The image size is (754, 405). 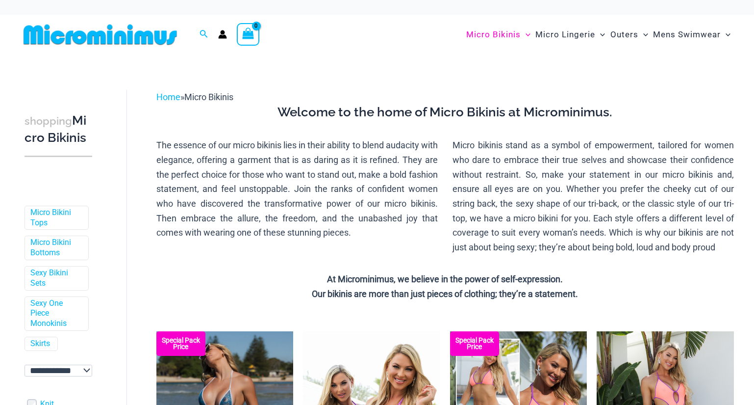 What do you see at coordinates (445, 279) in the screenshot?
I see `strong: At Microminimus, we believe in the power of self-expression.` at bounding box center [445, 279].